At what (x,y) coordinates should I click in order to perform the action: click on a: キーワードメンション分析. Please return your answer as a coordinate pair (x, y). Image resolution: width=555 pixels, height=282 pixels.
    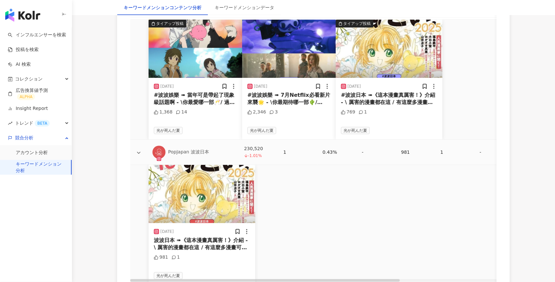
    Looking at the image, I should click on (41, 167).